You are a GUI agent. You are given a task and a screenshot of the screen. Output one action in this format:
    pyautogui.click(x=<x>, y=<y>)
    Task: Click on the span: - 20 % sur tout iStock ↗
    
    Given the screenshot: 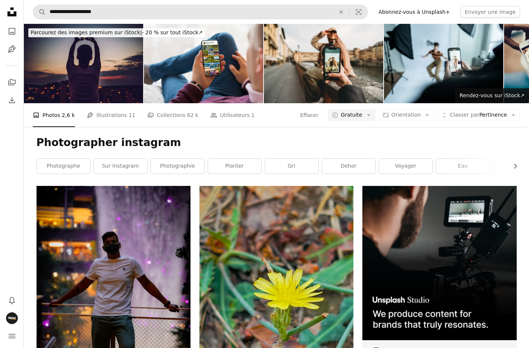 What is the action you would take?
    pyautogui.click(x=117, y=32)
    